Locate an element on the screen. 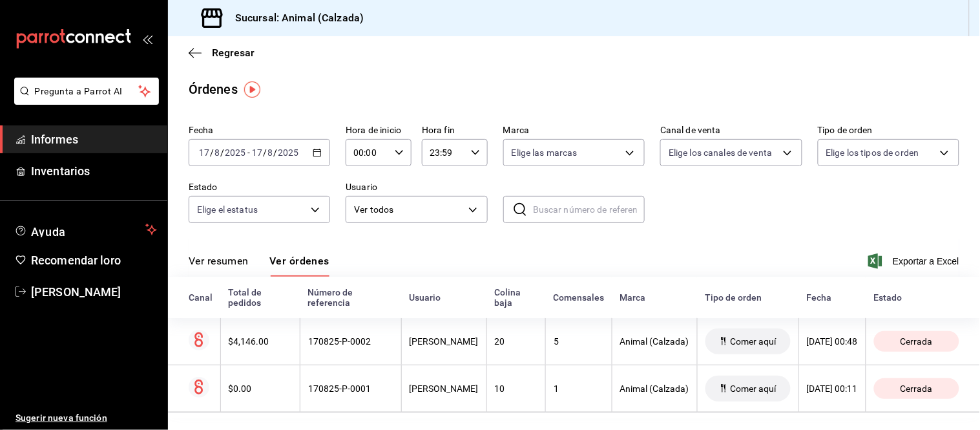 Image resolution: width=980 pixels, height=430 pixels. font: Sugerir nueva función is located at coordinates (61, 418).